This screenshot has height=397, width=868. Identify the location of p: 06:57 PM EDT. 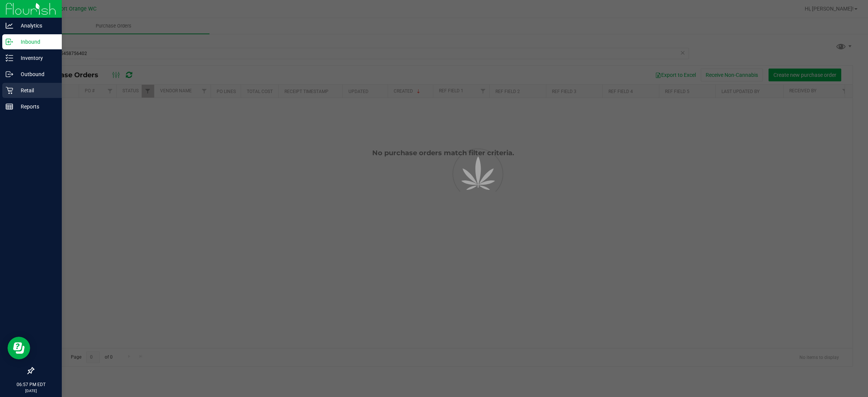
(31, 385).